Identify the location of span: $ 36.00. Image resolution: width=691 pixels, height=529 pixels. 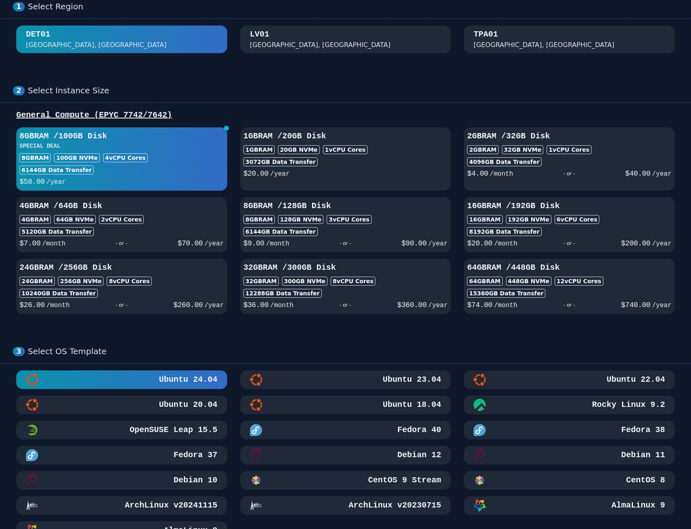
(256, 305).